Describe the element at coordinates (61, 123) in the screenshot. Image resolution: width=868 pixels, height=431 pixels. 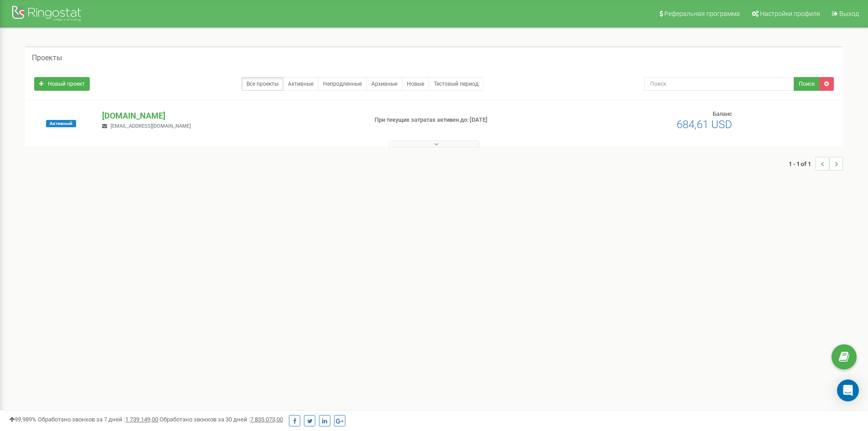
I see `span: Активный` at that location.